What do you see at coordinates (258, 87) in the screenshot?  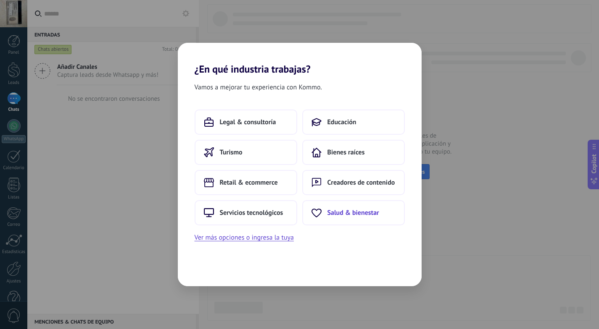 I see `span: Vamos a mejorar tu experiencia con Kommo.` at bounding box center [258, 87].